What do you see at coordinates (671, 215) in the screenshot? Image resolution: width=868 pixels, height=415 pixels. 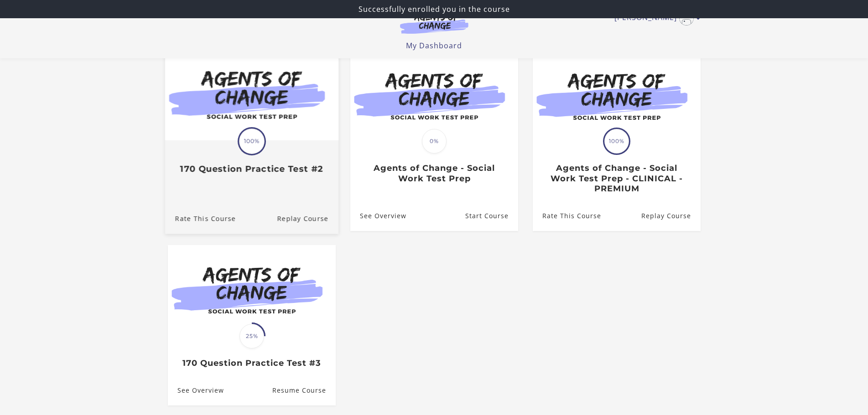 I see `a: Agents of Change - Social Work Test Prep - CLINICAL - PREMIUM: Resume Course` at bounding box center [671, 215].